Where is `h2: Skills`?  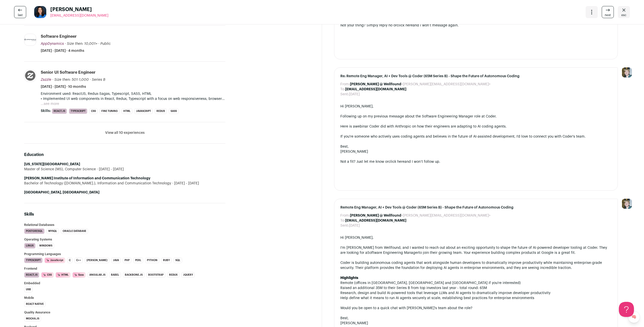 h2: Skills is located at coordinates (125, 214).